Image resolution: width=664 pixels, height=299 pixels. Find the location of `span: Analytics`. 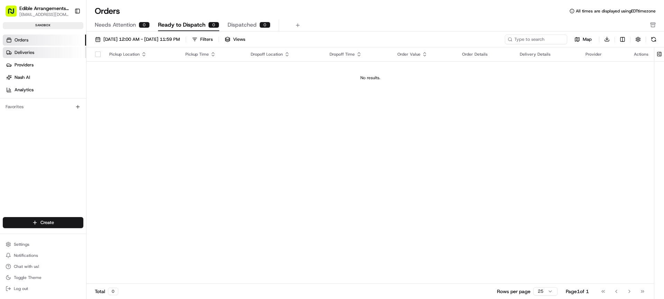

span: Analytics is located at coordinates (24, 90).